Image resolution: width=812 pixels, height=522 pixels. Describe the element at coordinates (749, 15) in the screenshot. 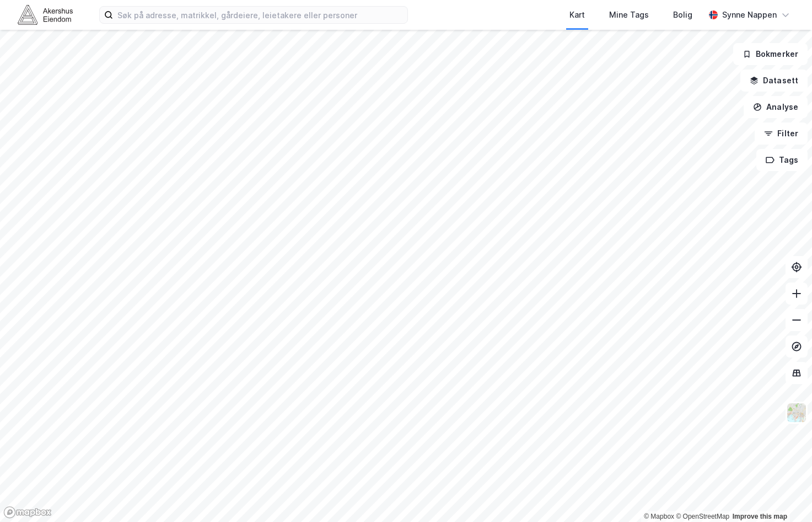

I see `div: Synne Nappen` at that location.